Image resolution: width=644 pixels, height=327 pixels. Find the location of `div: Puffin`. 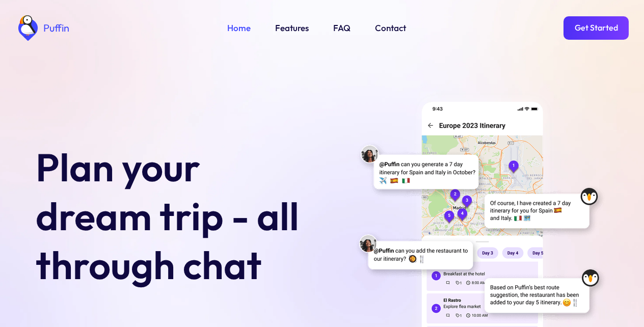

div: Puffin is located at coordinates (55, 28).